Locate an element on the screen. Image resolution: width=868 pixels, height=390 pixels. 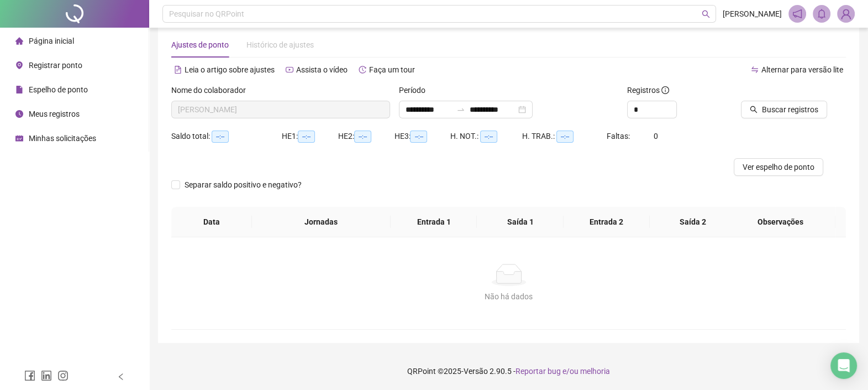
div: Open Intercom Messenger is located at coordinates (844, 366).